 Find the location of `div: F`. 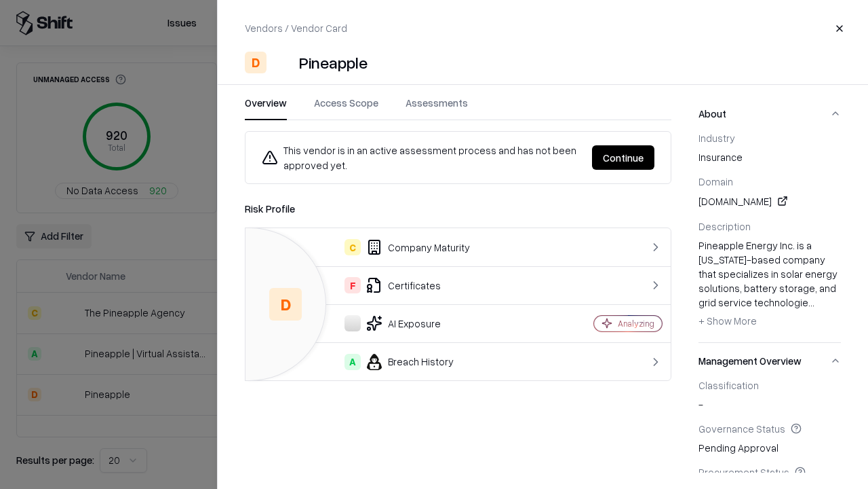

div: F is located at coordinates (353, 285).